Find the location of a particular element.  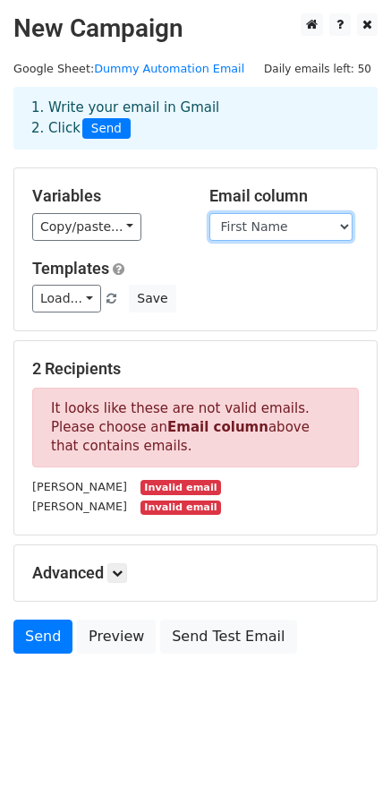

span: Send is located at coordinates (107, 129).